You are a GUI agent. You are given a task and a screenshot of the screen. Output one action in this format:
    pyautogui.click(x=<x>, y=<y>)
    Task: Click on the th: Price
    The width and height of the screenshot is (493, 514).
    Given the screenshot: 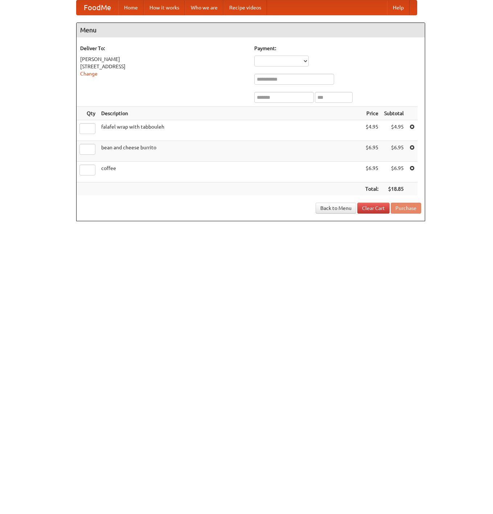 What is the action you would take?
    pyautogui.click(x=372, y=113)
    